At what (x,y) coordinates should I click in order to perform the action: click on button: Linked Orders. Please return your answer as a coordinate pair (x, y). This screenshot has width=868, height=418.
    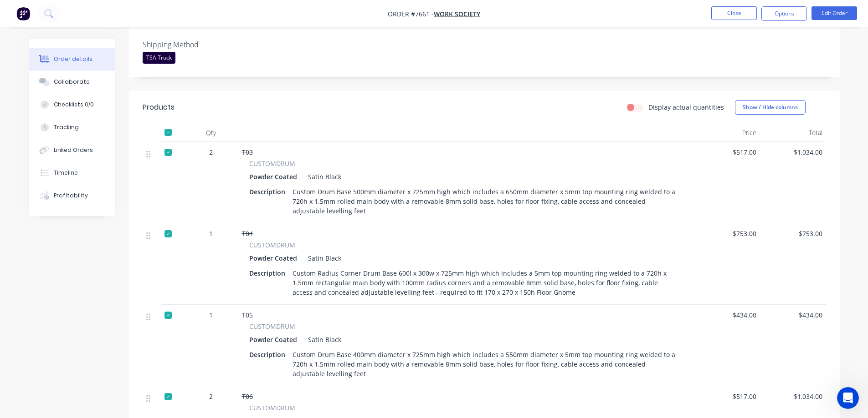
    Looking at the image, I should click on (72, 150).